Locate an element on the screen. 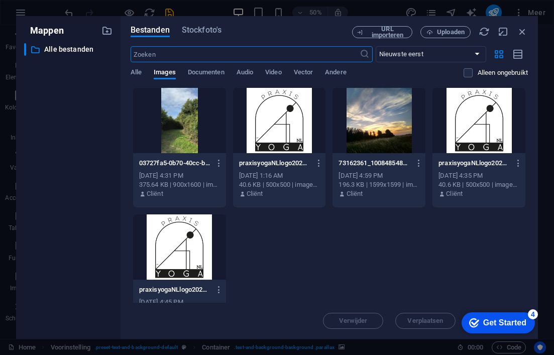  span: Images is located at coordinates (165, 73).